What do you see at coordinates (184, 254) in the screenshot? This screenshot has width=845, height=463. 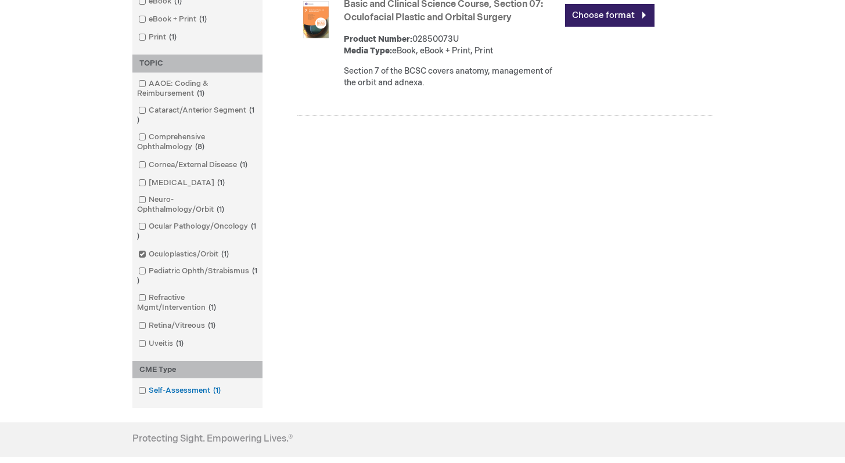 I see `a: Oculoplastics/Orbit1` at bounding box center [184, 254].